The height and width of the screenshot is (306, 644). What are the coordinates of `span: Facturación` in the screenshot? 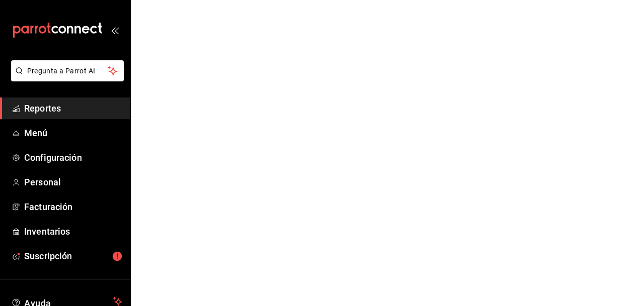 It's located at (73, 207).